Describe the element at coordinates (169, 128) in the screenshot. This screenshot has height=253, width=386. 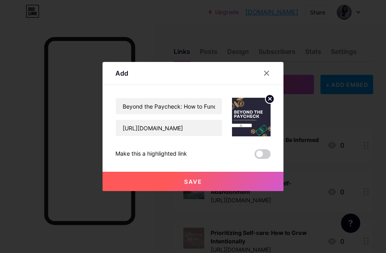
I see `input: URL` at that location.